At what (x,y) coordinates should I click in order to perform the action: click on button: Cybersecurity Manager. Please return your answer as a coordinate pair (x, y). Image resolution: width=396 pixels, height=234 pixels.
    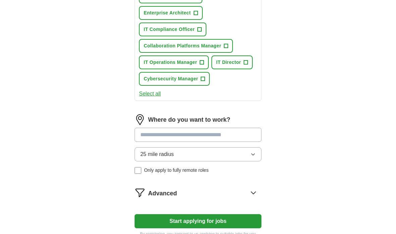
    Looking at the image, I should click on (174, 79).